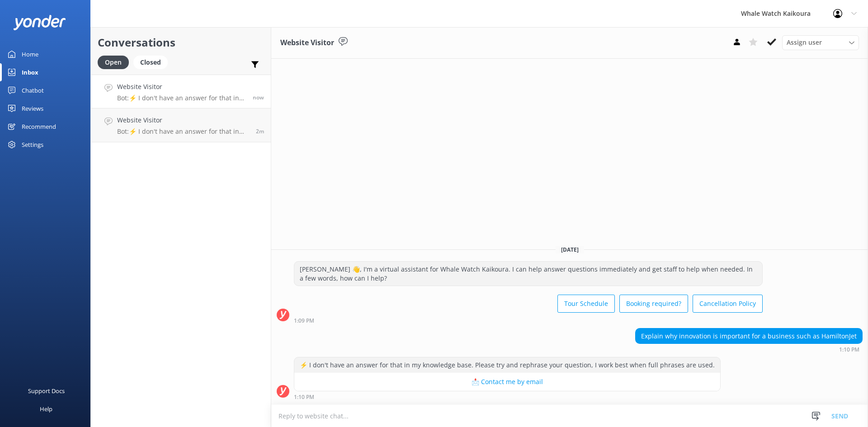  What do you see at coordinates (507, 382) in the screenshot?
I see `button: 📩 Contact me by email` at bounding box center [507, 382].